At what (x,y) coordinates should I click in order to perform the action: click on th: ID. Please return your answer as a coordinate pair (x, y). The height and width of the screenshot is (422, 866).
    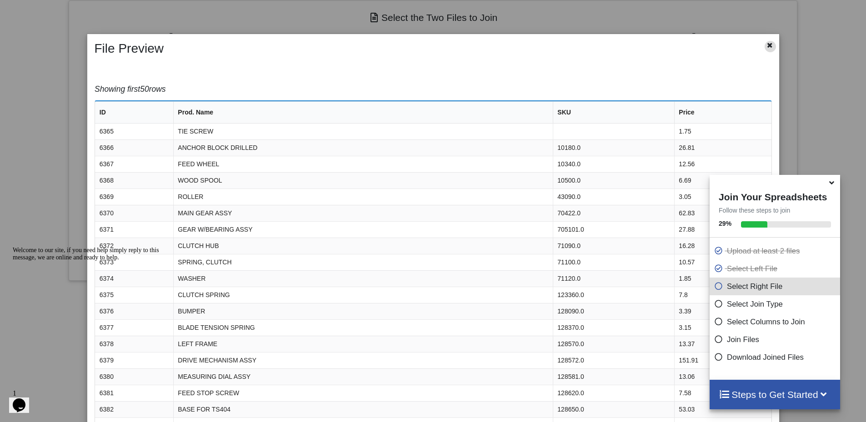
    Looking at the image, I should click on (134, 112).